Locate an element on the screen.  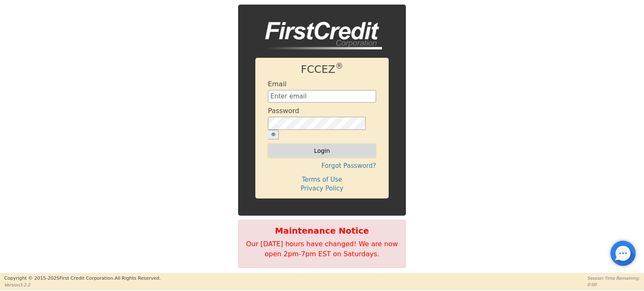
img: logo-CMu_cnol.png is located at coordinates (318, 36).